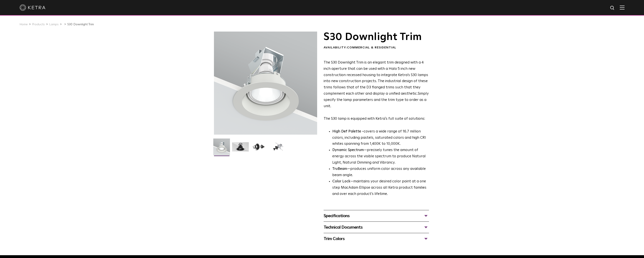 This screenshot has width=644, height=258. I want to click on a: Lamps, so click(54, 24).